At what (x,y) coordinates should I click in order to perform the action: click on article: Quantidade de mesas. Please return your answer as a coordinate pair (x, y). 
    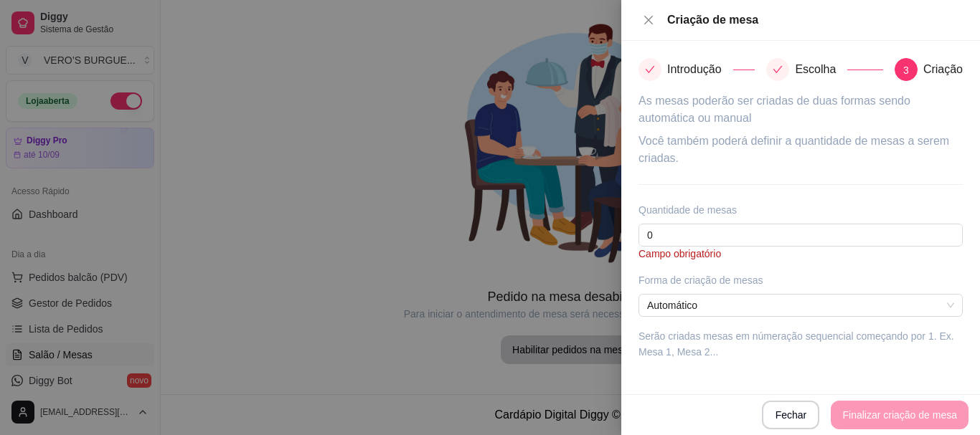
    Looking at the image, I should click on (801, 210).